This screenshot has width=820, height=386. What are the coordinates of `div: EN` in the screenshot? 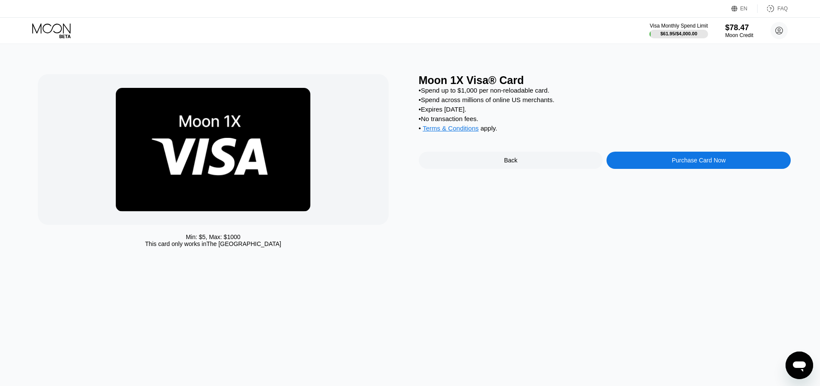 It's located at (744, 9).